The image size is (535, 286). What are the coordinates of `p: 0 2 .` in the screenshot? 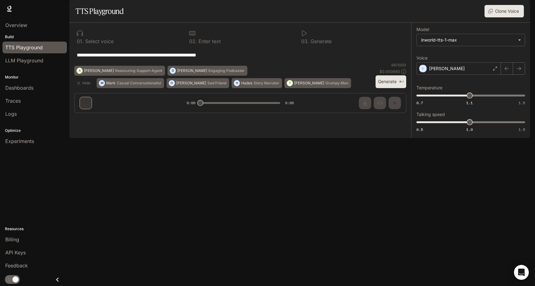 It's located at (193, 41).